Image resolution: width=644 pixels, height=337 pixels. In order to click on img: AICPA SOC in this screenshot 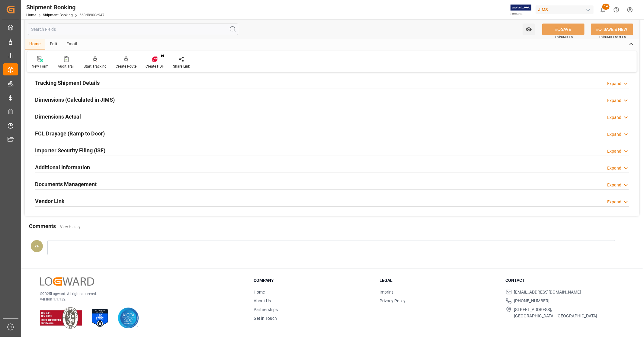, I will do `click(128, 318)`.